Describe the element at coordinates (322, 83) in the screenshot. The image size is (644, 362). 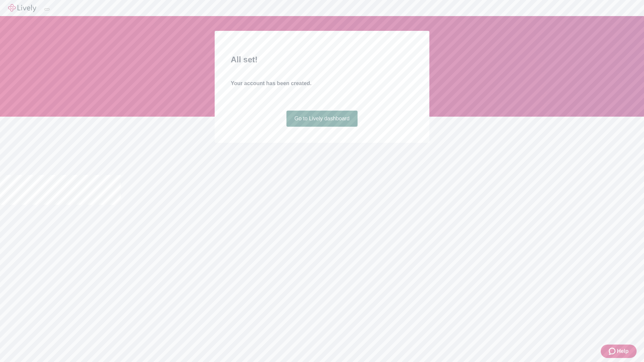
I see `h4: Your account has been created.` at that location.